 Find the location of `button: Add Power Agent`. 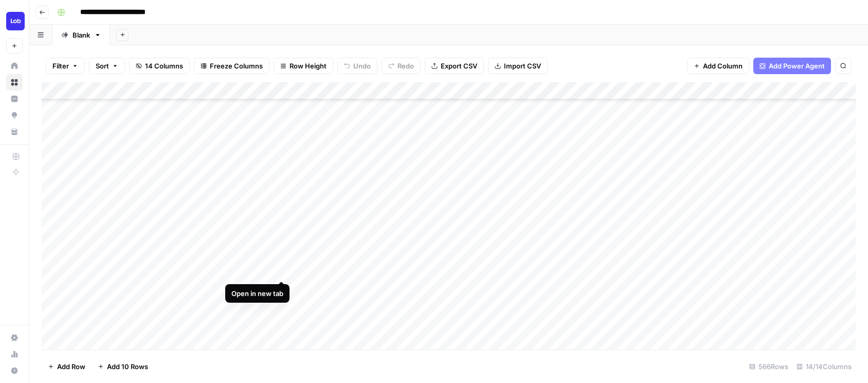

button: Add Power Agent is located at coordinates (792, 66).